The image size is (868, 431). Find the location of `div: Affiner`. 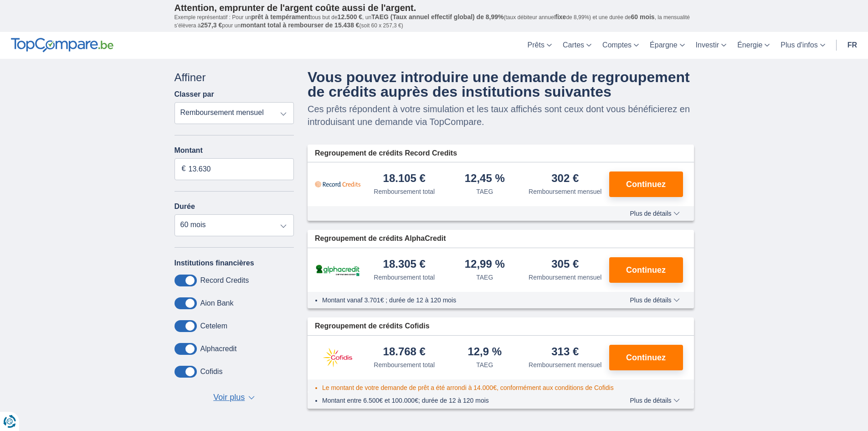

div: Affiner is located at coordinates (234, 77).